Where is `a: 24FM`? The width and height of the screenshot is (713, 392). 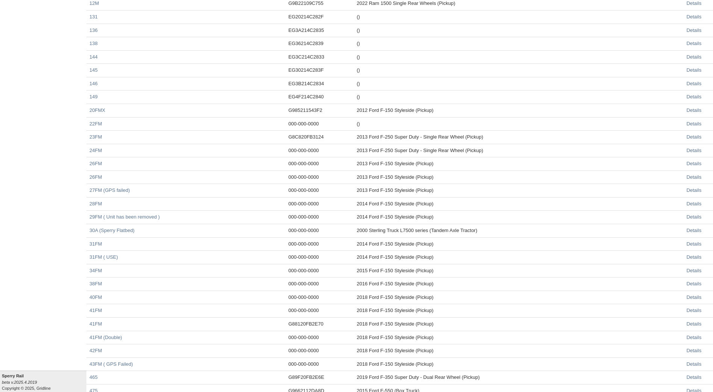 a: 24FM is located at coordinates (95, 150).